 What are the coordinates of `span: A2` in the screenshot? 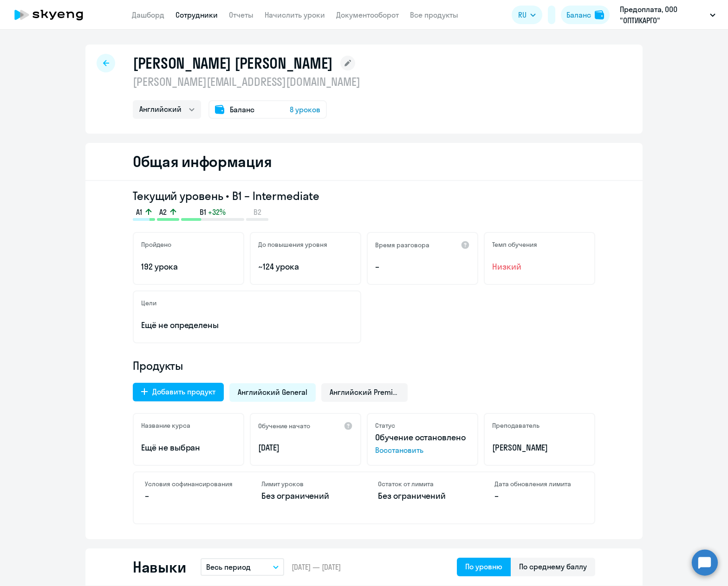 It's located at (163, 212).